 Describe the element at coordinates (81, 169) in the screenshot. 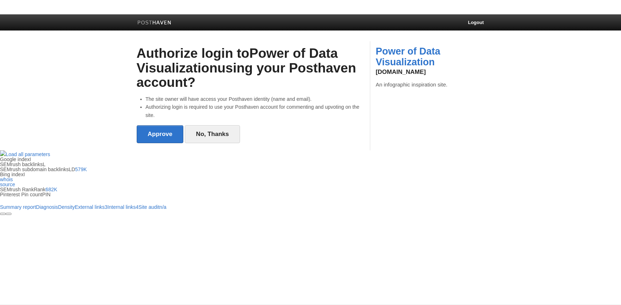

I see `a: 579K` at that location.